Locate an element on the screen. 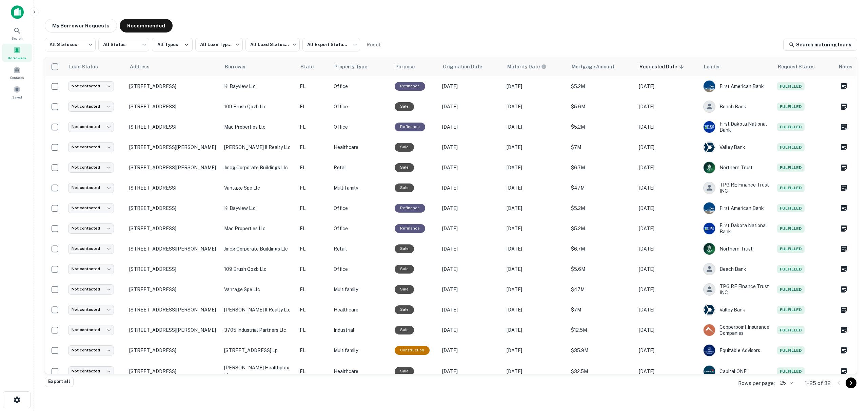 This screenshot has height=411, width=868. p: Multifamily is located at coordinates (361, 290).